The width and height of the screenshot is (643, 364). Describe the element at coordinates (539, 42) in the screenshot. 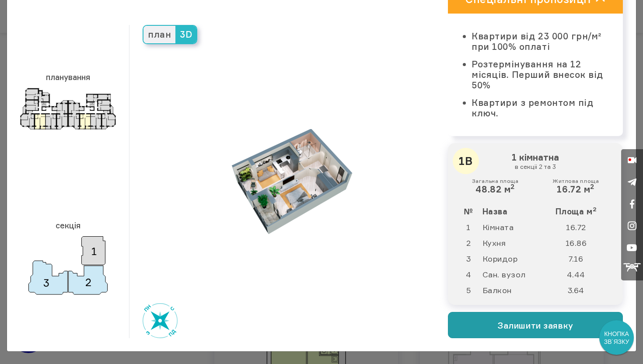

I see `li: Квартири від 23 000 грн/м² при 100% оплаті` at that location.